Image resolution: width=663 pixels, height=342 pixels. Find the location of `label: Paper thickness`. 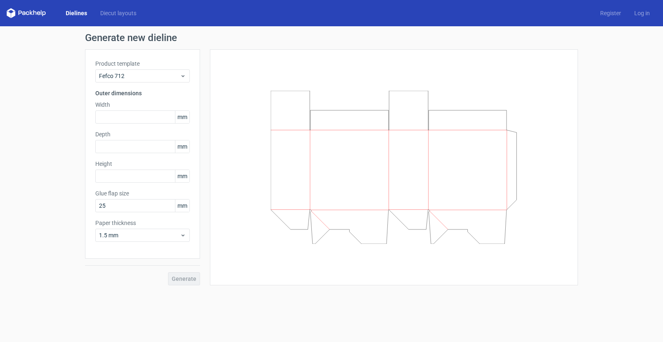

label: Paper thickness is located at coordinates (142, 223).